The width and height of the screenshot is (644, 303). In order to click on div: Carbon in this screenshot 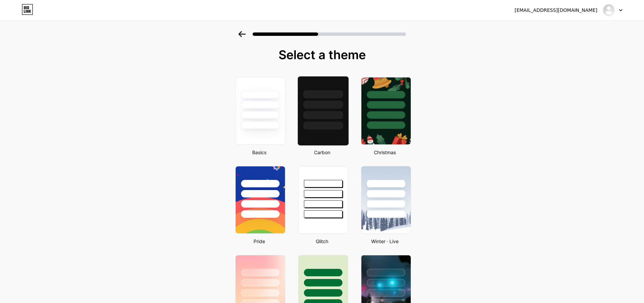, I will do `click(322, 152)`.